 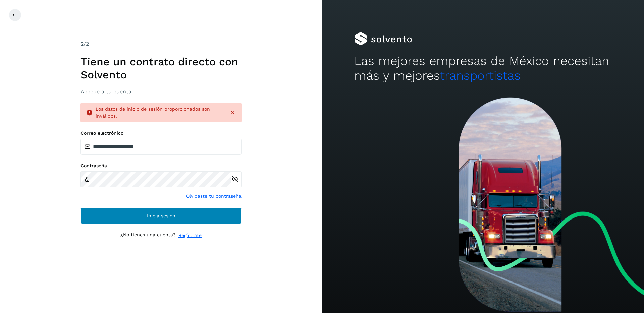 What do you see at coordinates (161, 166) in the screenshot?
I see `label: Contraseña` at bounding box center [161, 166].